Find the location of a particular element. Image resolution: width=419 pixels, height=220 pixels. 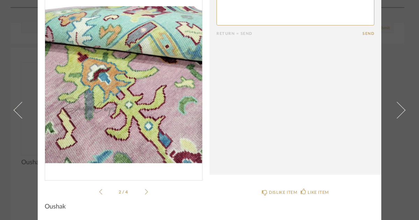

span: 4 is located at coordinates (127, 192).